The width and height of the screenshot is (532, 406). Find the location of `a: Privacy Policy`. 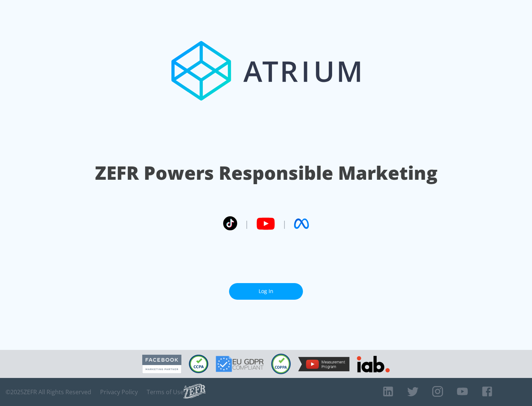

a: Privacy Policy is located at coordinates (119, 391).